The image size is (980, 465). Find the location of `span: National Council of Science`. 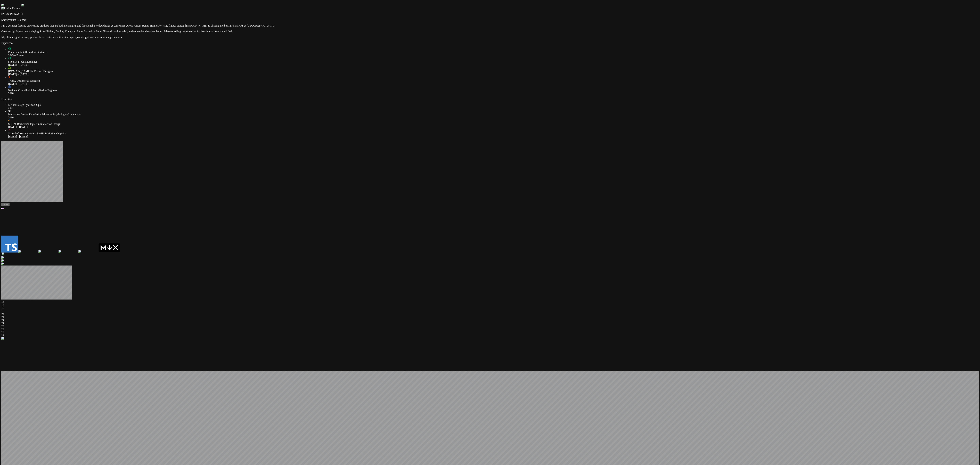

span: National Council of Science is located at coordinates (24, 90).